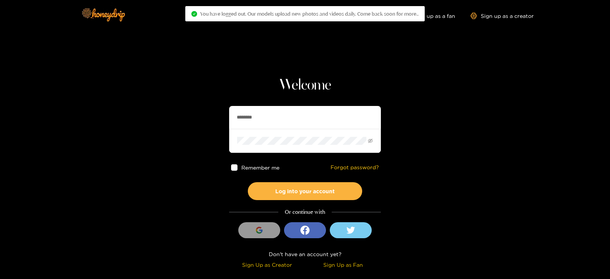 The height and width of the screenshot is (279, 610). Describe the element at coordinates (355, 167) in the screenshot. I see `a: Forgot password?` at that location.